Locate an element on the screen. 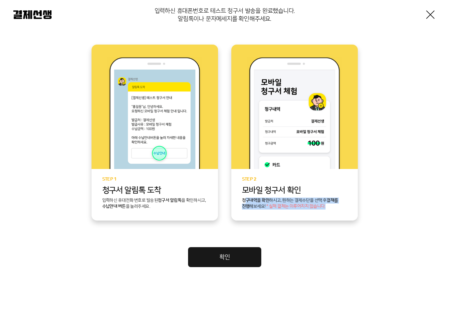 This screenshot has width=449, height=314. p: STEP 1 is located at coordinates (155, 179).